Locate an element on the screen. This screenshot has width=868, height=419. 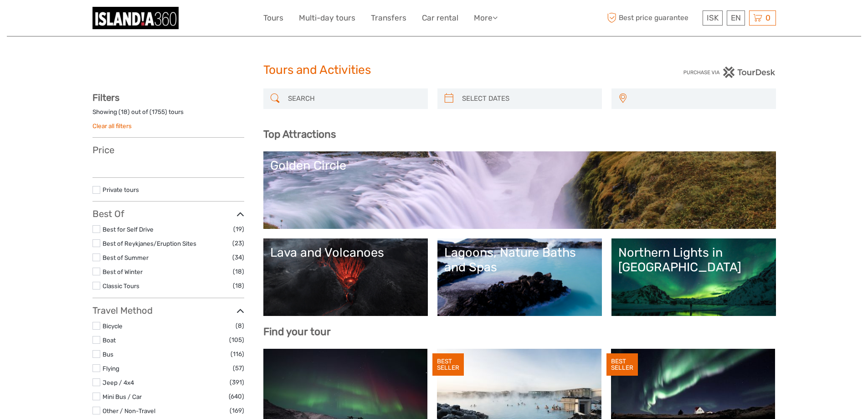
span: (34) is located at coordinates (238, 257).